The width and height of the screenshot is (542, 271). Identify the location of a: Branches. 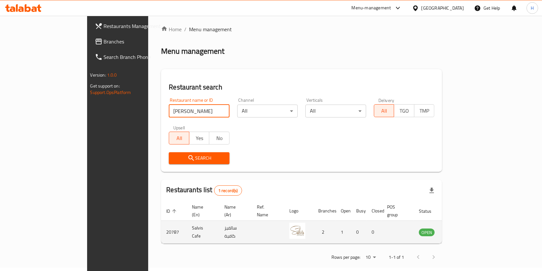
(134, 41).